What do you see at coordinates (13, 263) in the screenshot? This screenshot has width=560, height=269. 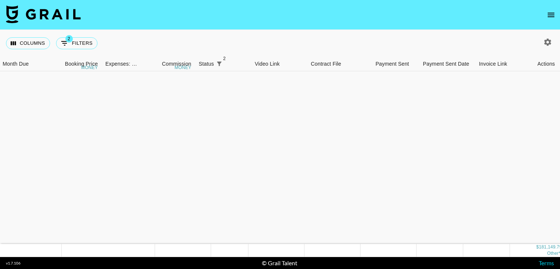 I see `div: v 1.7.106` at bounding box center [13, 263].